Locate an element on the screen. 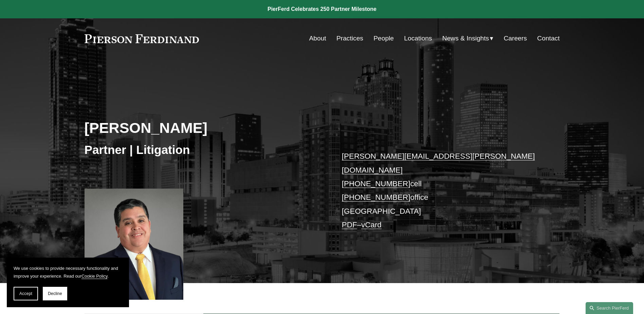  p: We use cookies to provide necessary functionality and improve your experience. Read our . is located at coordinates (68, 272).